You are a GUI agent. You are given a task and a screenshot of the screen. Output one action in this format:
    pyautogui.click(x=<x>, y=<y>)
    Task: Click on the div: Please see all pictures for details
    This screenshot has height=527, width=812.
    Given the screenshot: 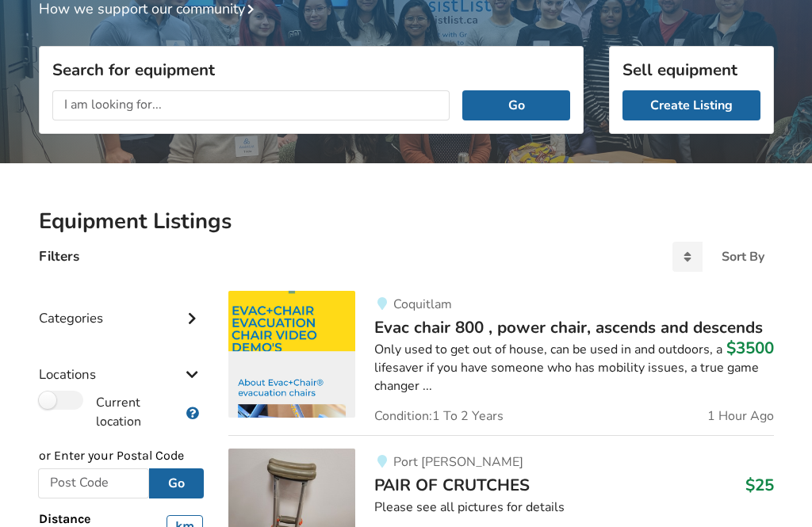 What is the action you would take?
    pyautogui.click(x=573, y=508)
    